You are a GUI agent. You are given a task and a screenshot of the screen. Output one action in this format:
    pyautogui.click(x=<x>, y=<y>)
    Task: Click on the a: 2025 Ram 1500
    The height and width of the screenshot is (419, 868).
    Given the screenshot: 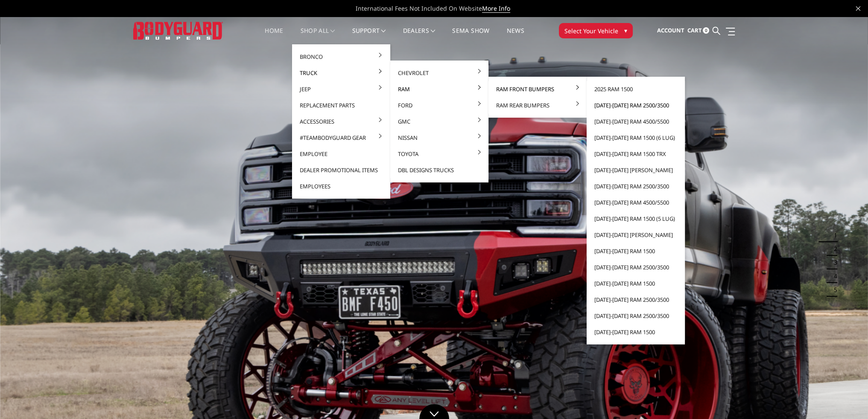 What is the action you would take?
    pyautogui.click(x=636, y=89)
    